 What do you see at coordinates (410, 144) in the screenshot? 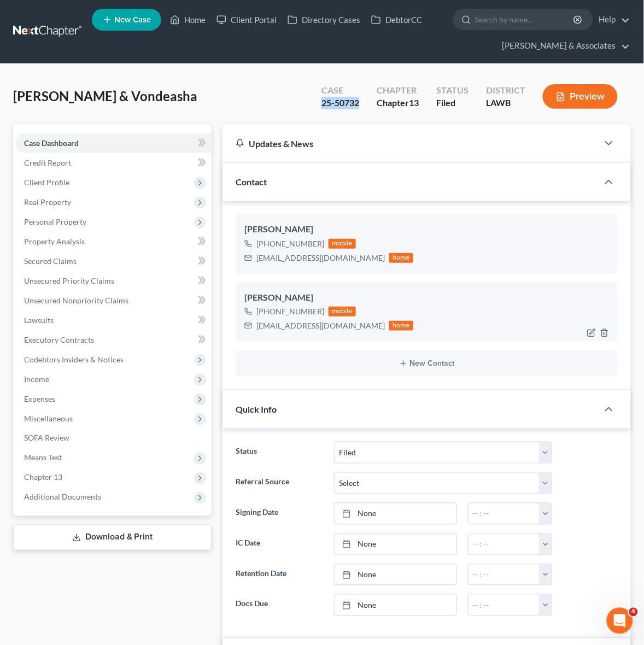
I see `div: Updates & News` at bounding box center [410, 144].